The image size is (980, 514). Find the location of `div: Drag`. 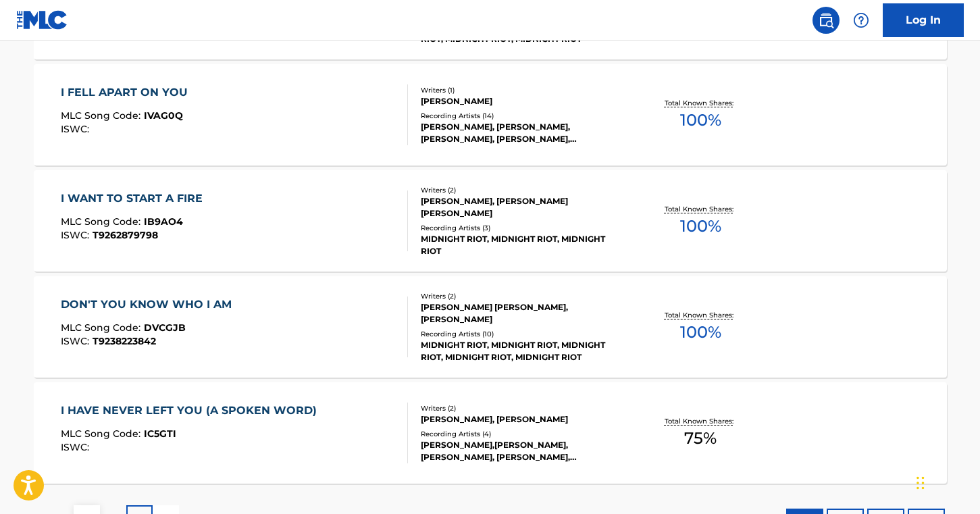

div: Drag is located at coordinates (920, 483).